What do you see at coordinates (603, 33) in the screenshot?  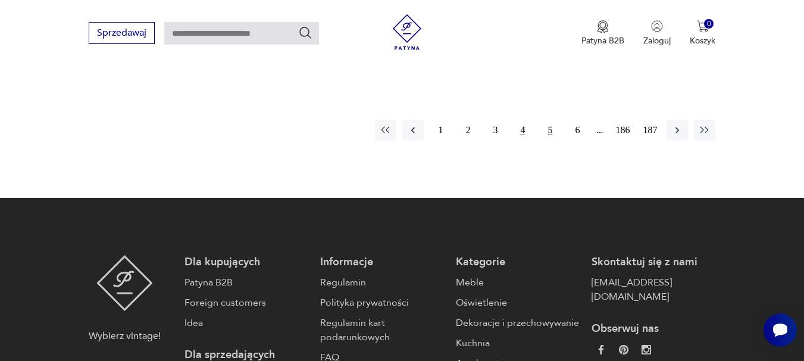 I see `button: Patyna B2B` at bounding box center [603, 33].